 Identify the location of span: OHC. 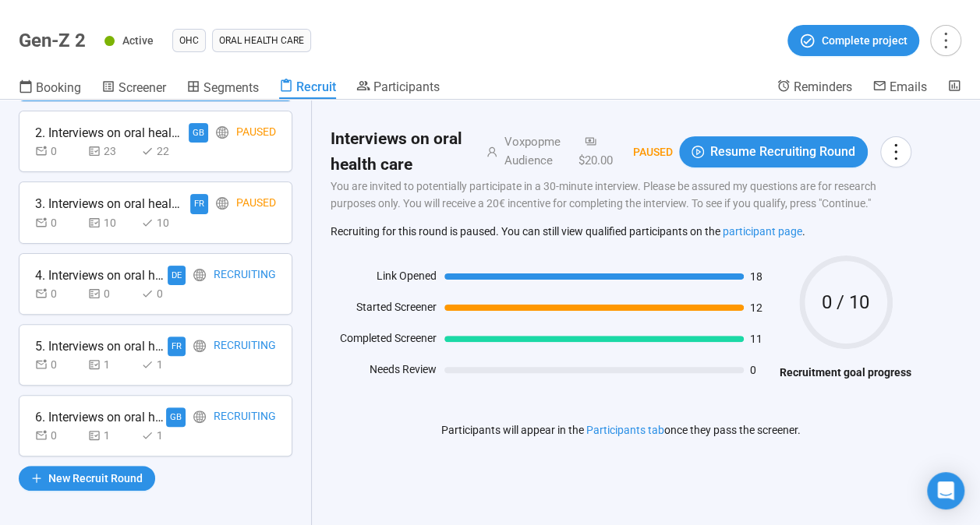
(189, 40).